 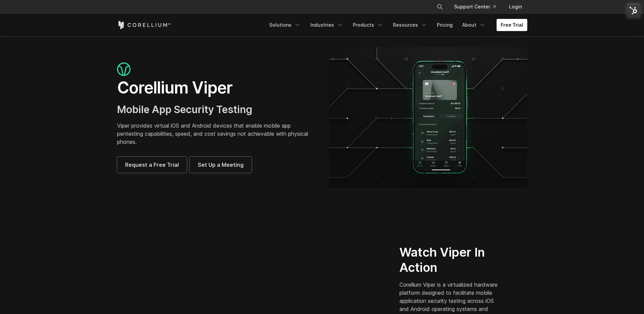 I want to click on a: Industries, so click(x=327, y=25).